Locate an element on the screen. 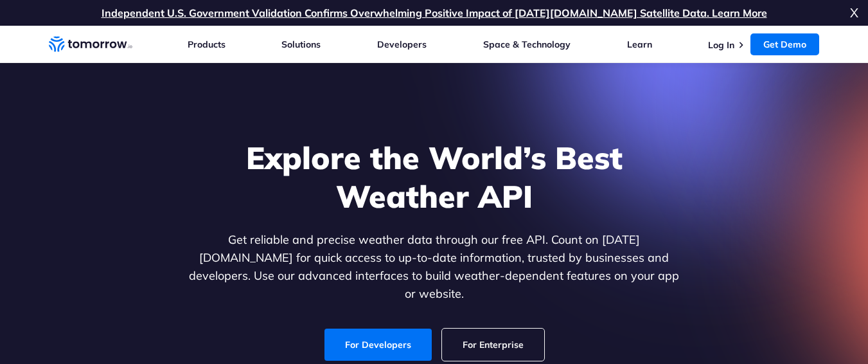 The width and height of the screenshot is (868, 364). a: Solutions is located at coordinates (301, 44).